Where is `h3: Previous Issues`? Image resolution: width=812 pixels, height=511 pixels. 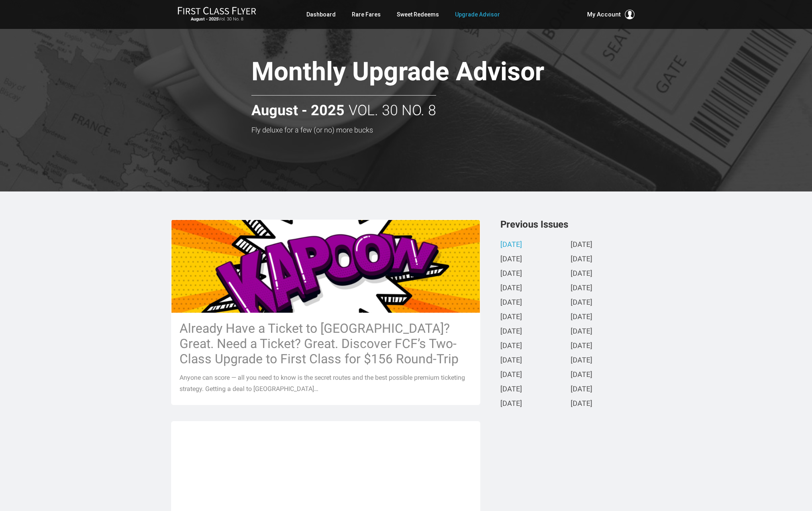
h3: Previous Issues is located at coordinates (571, 224).